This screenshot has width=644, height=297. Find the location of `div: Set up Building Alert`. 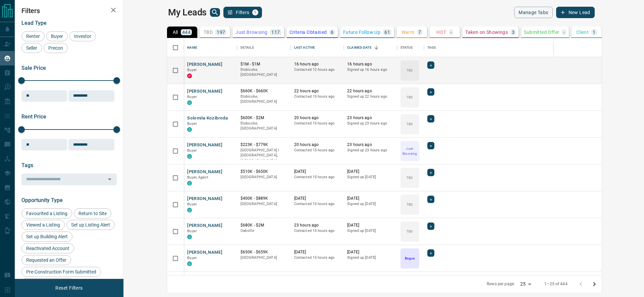

div: Set up Building Alert is located at coordinates (47, 236).